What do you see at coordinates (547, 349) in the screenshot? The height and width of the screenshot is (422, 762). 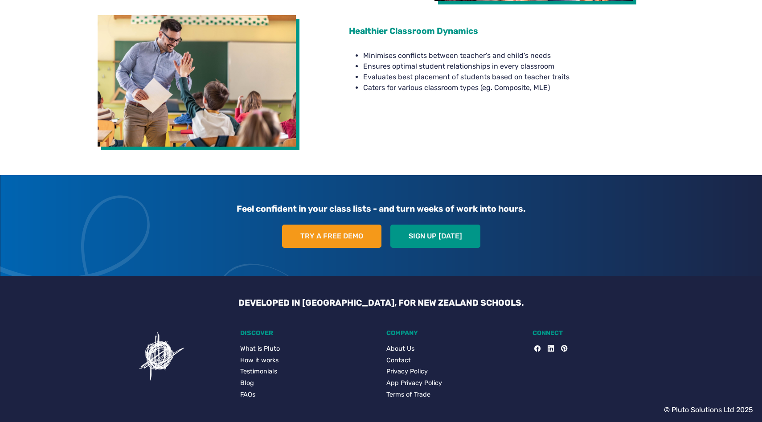 I see `a: LinkedIn` at bounding box center [547, 349].